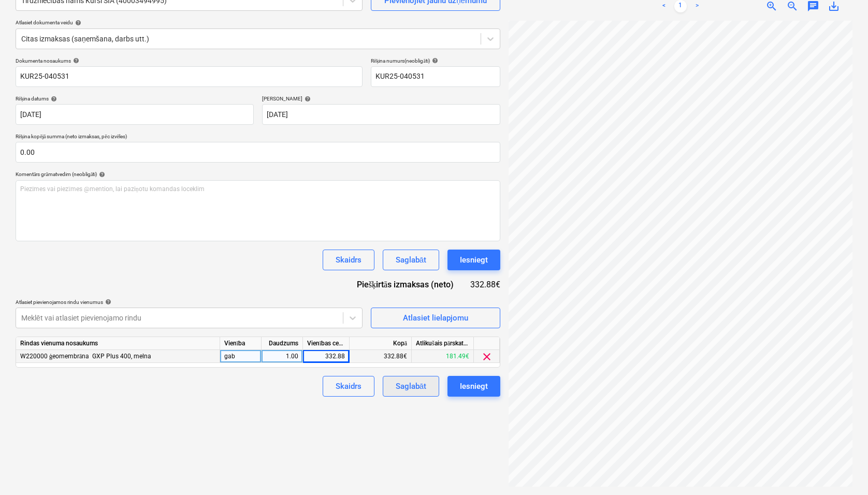 The height and width of the screenshot is (495, 868). I want to click on div: Atlikušais pārskatītais budžets, so click(443, 344).